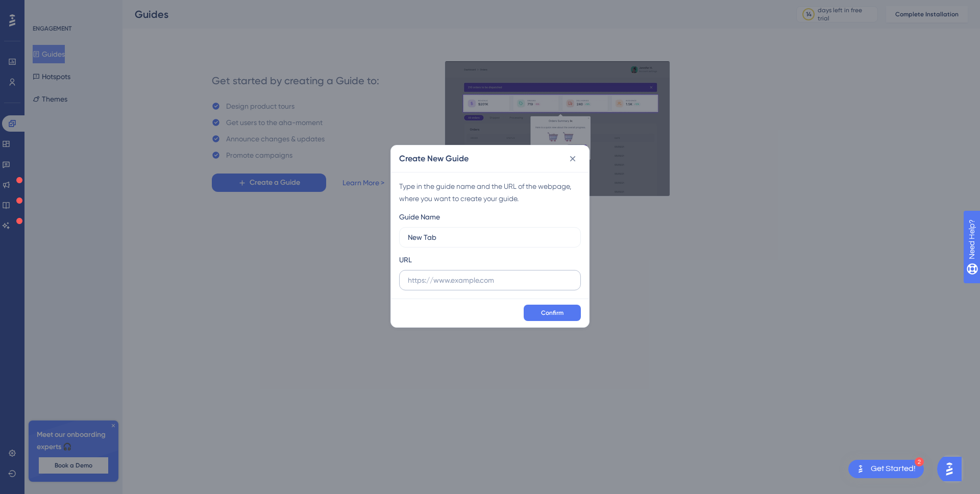  Describe the element at coordinates (44, 8) in the screenshot. I see `span: Need Help?` at that location.